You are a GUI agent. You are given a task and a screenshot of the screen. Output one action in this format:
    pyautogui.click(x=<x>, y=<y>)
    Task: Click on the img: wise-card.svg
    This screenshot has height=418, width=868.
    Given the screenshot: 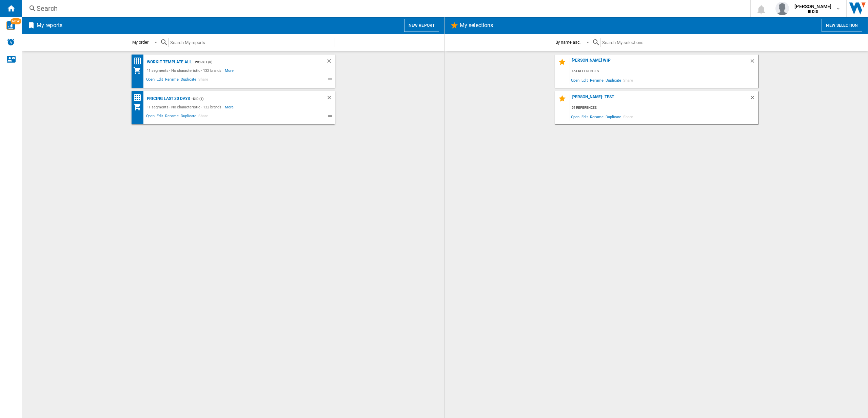 What is the action you would take?
    pyautogui.click(x=11, y=26)
    